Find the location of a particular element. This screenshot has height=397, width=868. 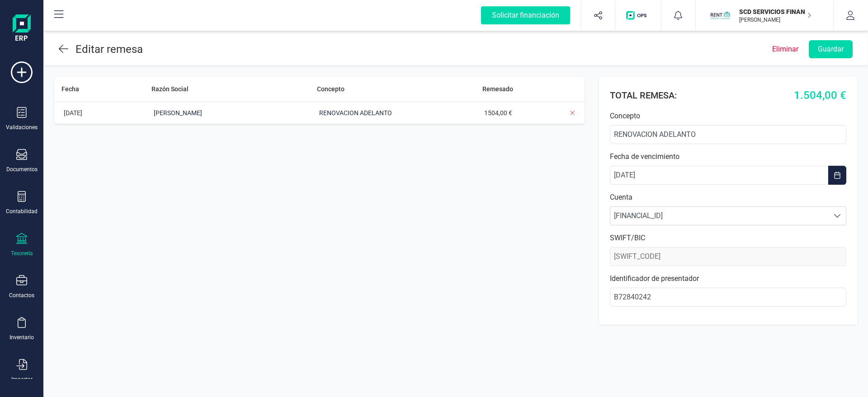

div: Documentos is located at coordinates (22, 169).